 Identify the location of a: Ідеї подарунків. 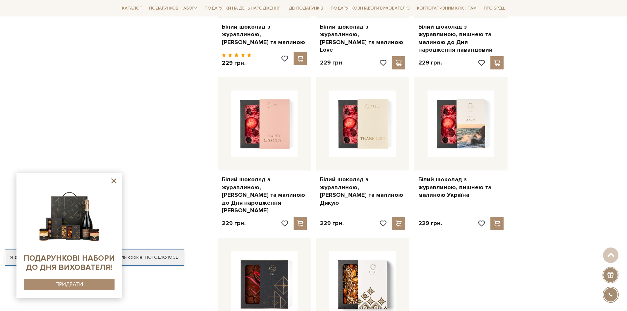
(305, 8).